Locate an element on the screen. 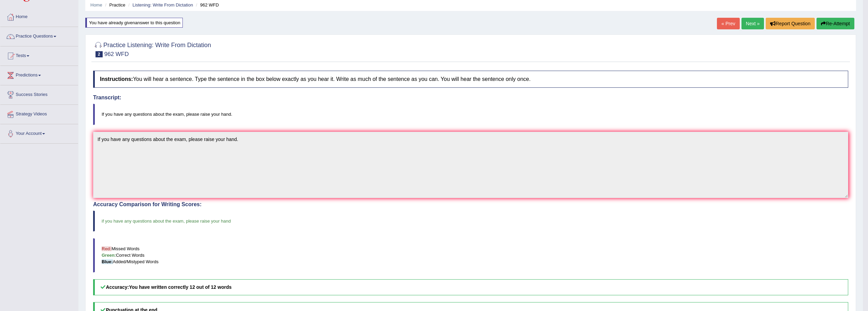  a: Listening: Write From Dictation is located at coordinates (163, 5).